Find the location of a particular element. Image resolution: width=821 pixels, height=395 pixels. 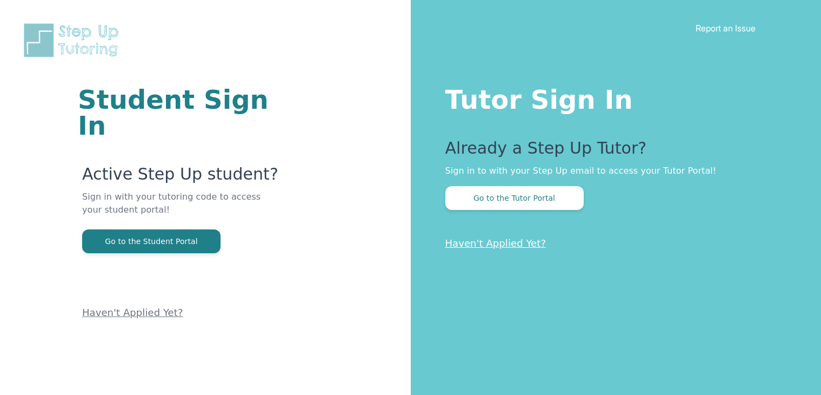

button: Go to the Student Portal is located at coordinates (151, 241).